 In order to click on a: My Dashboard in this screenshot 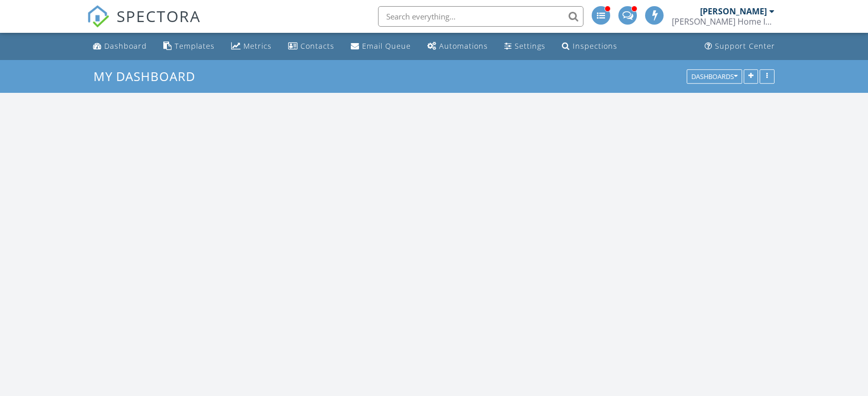, I will do `click(148, 76)`.